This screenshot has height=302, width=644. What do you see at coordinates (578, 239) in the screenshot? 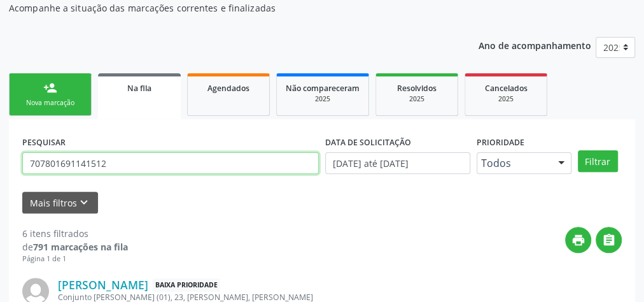
I see `button: print` at bounding box center [578, 239].